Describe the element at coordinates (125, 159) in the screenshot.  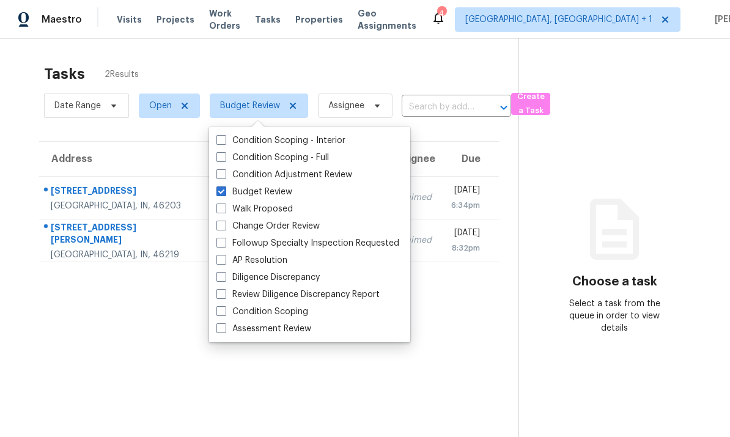
I see `th: Address` at that location.